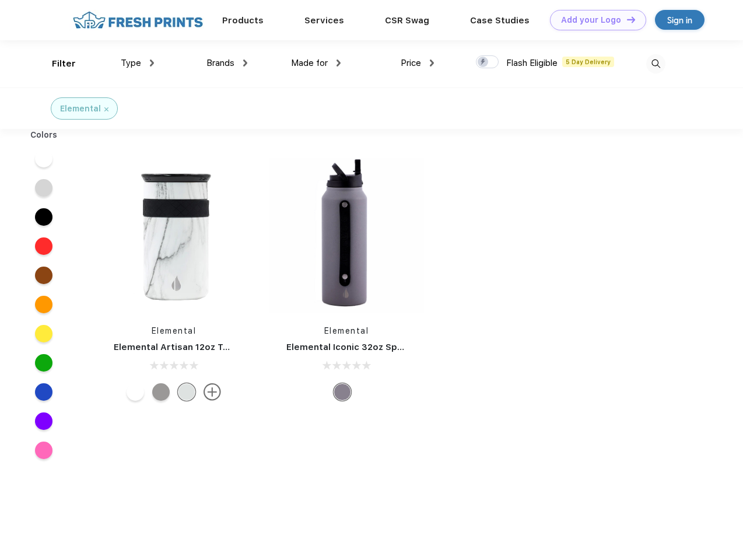 The height and width of the screenshot is (560, 743). I want to click on div: Add your Logo, so click(591, 20).